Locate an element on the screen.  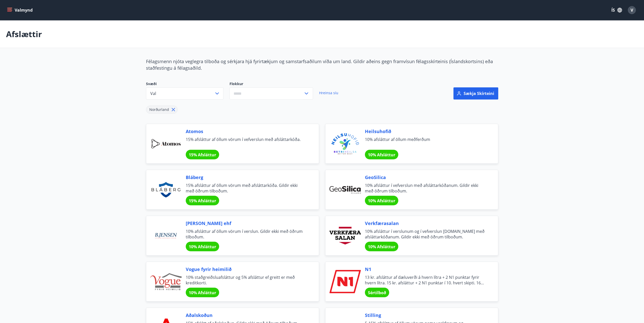
span: 15% afsláttur af öllum vörum í vefverslun með afsláttarkóða. is located at coordinates (246, 142).